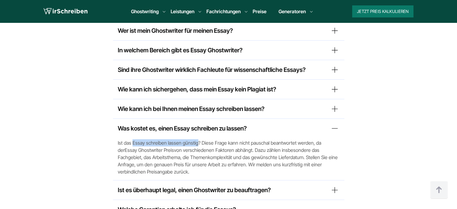 This screenshot has width=457, height=209. I want to click on button: Jetzt Preis kalkulieren, so click(382, 11).